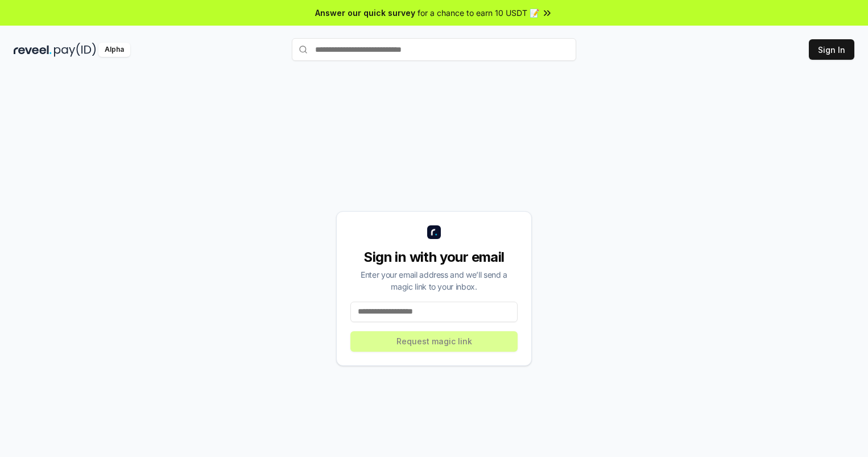 The image size is (868, 457). Describe the element at coordinates (478, 12) in the screenshot. I see `span: for a chance to earn 10 USDT 📝` at that location.